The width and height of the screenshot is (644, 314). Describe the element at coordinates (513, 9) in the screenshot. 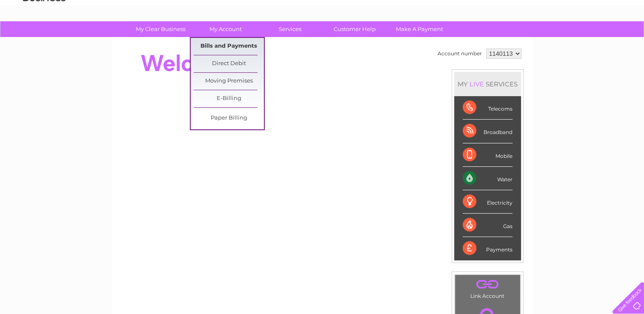

I see `span: 0333 014 3131` at that location.